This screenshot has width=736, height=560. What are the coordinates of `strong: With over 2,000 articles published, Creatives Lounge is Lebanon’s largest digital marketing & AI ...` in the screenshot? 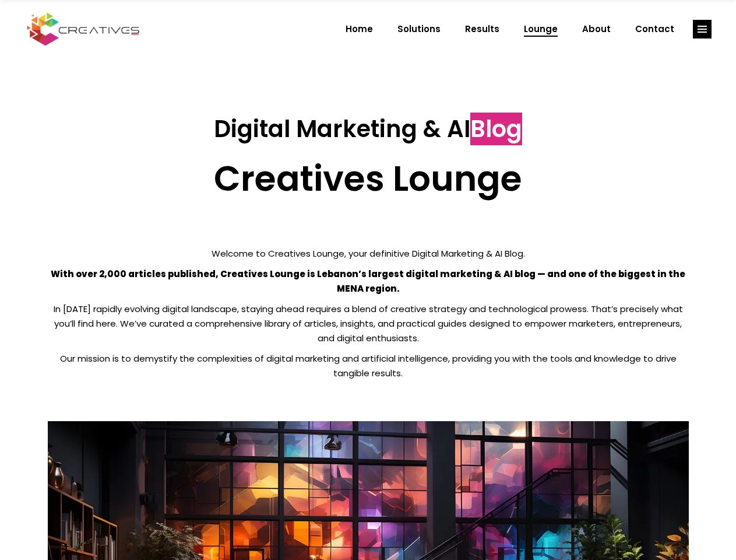 It's located at (368, 281).